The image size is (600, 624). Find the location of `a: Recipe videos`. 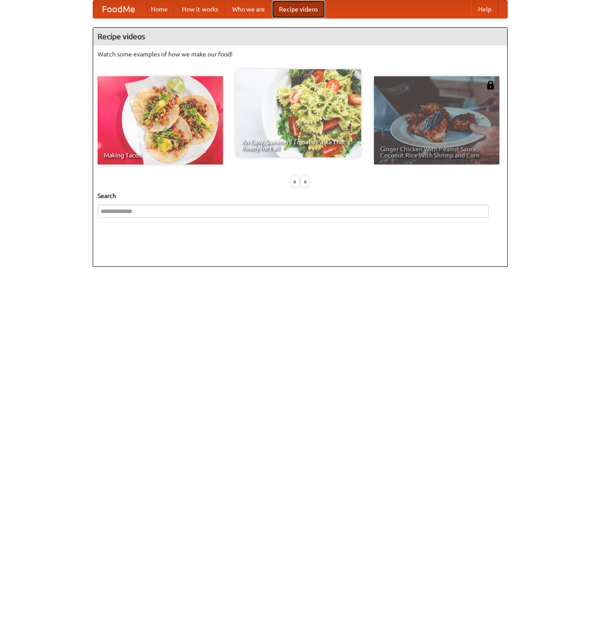

a: Recipe videos is located at coordinates (298, 9).